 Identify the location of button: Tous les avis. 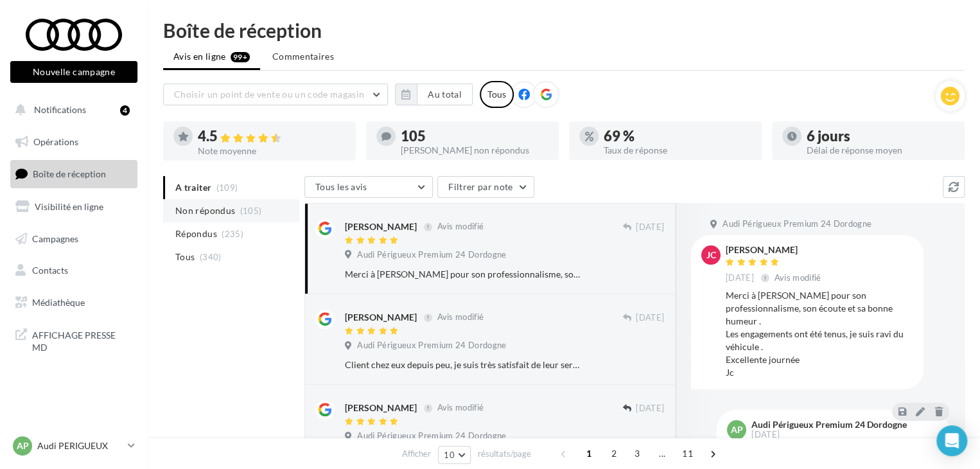
(369, 187).